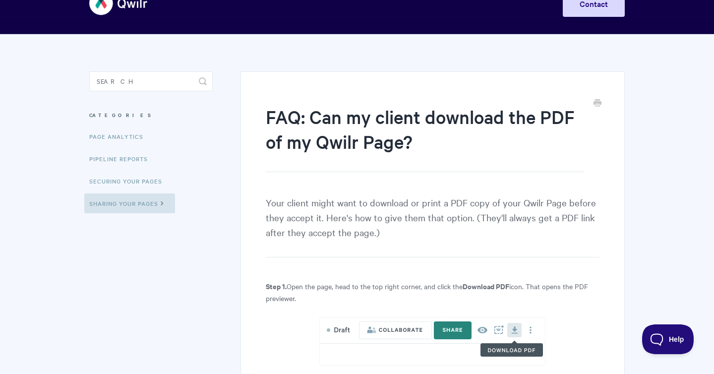 The width and height of the screenshot is (714, 374). What do you see at coordinates (432, 292) in the screenshot?
I see `p: Open the page, head to the top right corner, and click the icon. That opens the PDF previewer.` at bounding box center [432, 292].